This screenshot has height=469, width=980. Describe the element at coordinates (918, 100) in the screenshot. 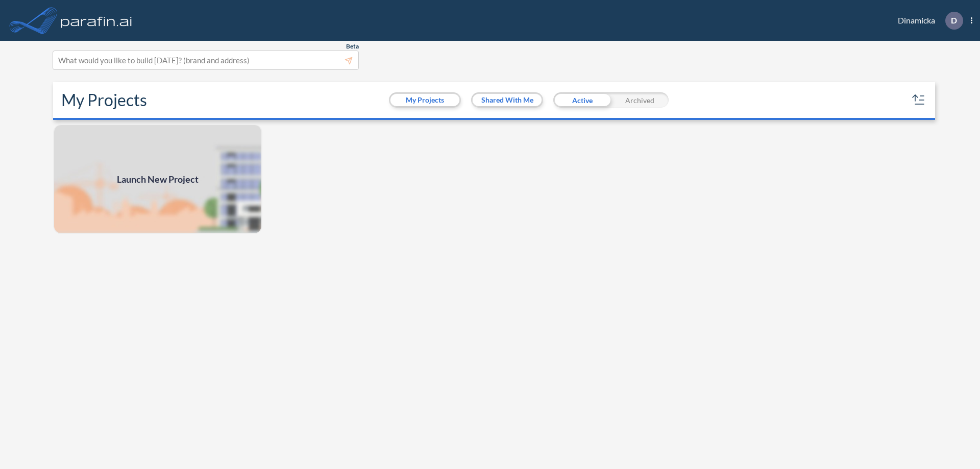

I see `button: sort` at that location.